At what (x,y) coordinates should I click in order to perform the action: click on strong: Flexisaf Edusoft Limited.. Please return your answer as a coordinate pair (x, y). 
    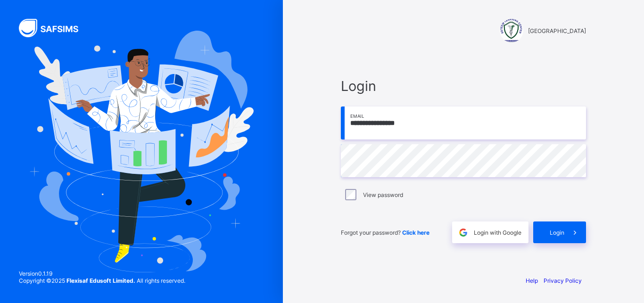
    Looking at the image, I should click on (101, 280).